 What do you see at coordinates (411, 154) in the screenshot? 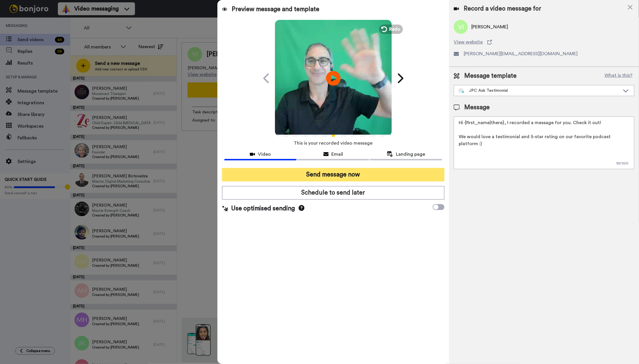
I see `span: Landing page` at bounding box center [411, 154].